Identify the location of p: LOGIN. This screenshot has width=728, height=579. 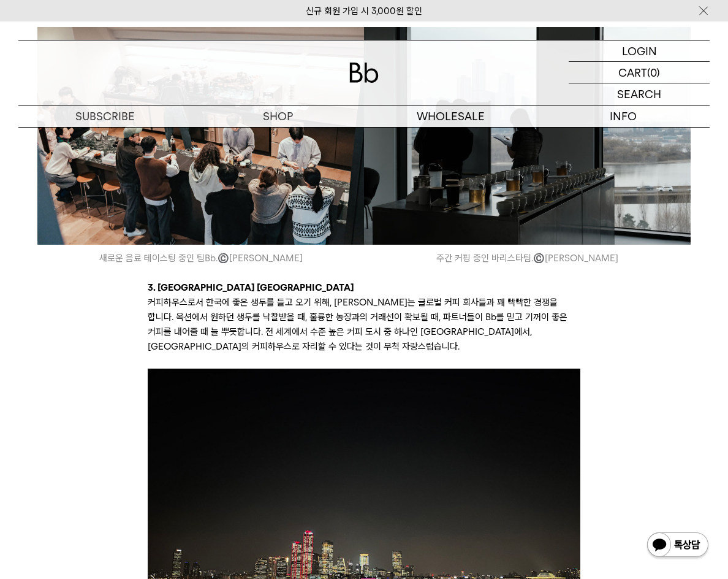
(639, 51).